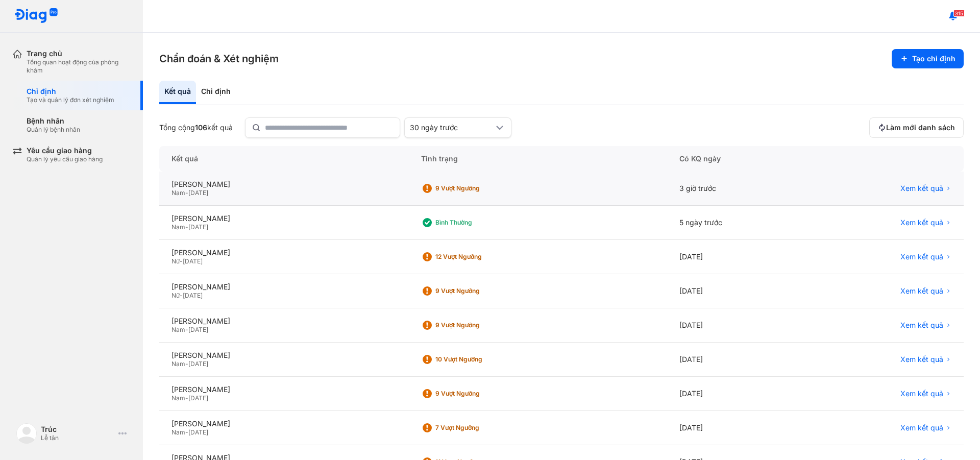 The height and width of the screenshot is (460, 980). I want to click on button: Làm mới danh sách, so click(916, 127).